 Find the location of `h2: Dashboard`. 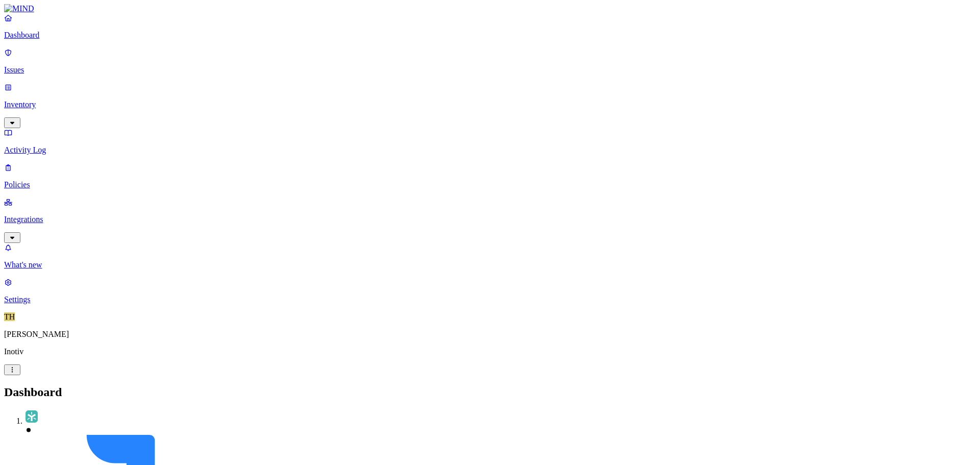

h2: Dashboard is located at coordinates (490, 392).